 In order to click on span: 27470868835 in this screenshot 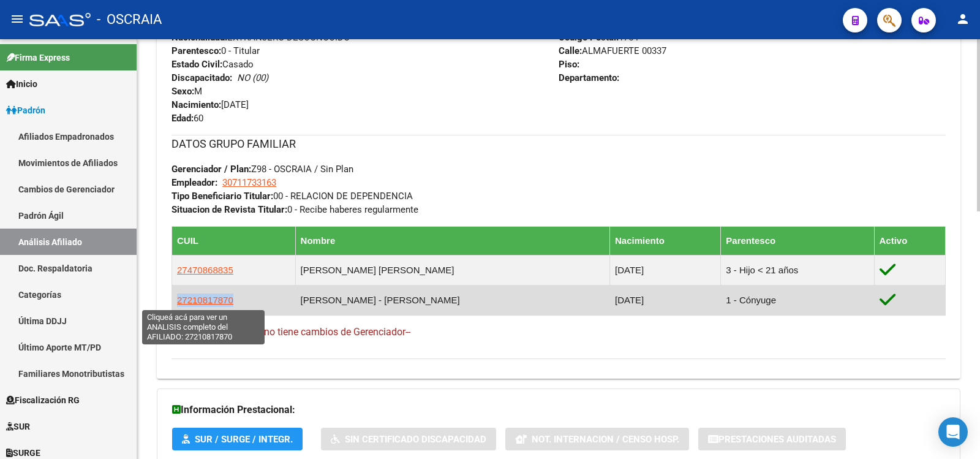, I will do `click(205, 269)`.